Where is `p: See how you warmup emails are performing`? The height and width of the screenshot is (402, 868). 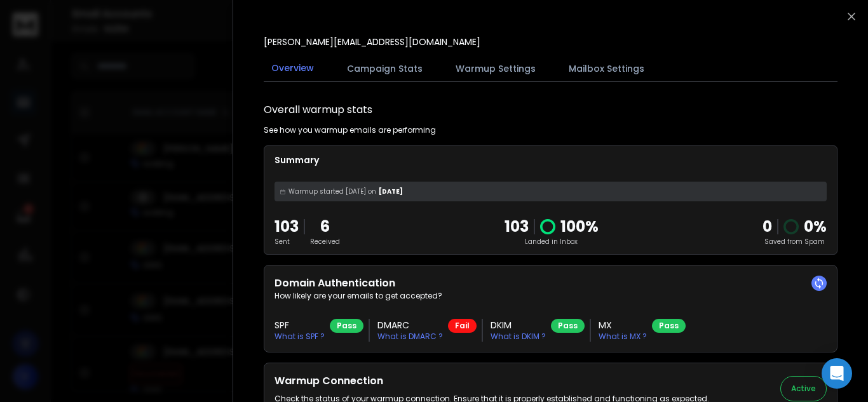 p: See how you warmup emails are performing is located at coordinates (349, 130).